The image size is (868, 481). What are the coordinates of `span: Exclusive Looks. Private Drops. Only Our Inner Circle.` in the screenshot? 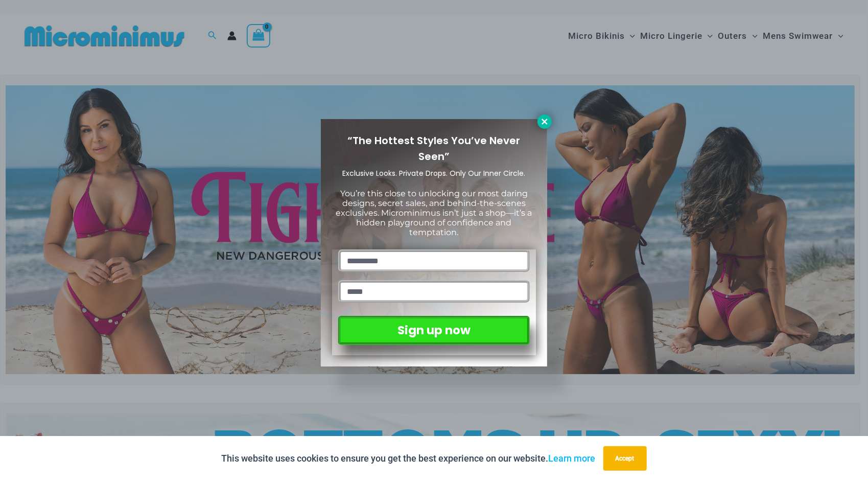 It's located at (434, 173).